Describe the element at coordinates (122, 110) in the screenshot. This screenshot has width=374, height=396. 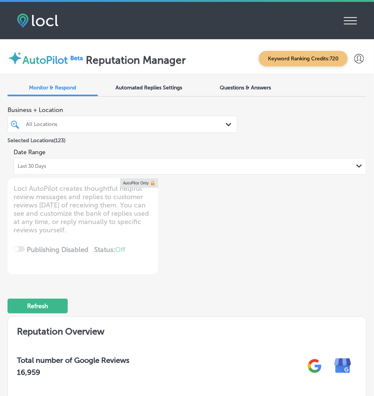
I see `span: Business + Location` at that location.